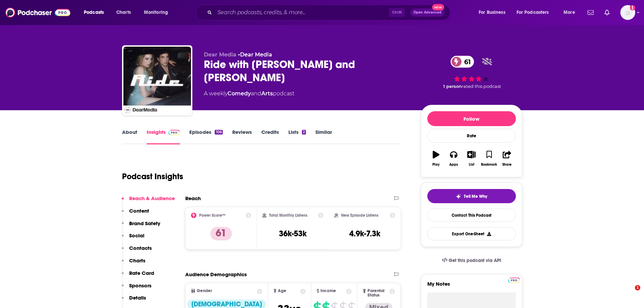  Describe the element at coordinates (140, 286) in the screenshot. I see `p: Sponsors` at that location.